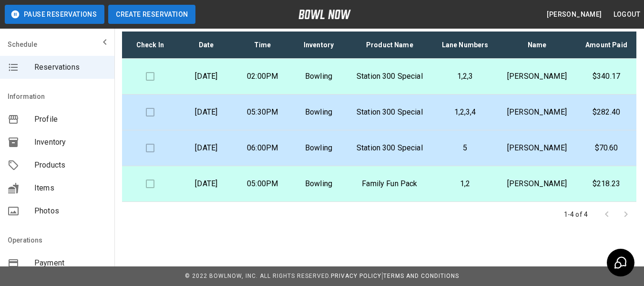 This screenshot has width=644, height=286. I want to click on span: Inventory, so click(71, 142).